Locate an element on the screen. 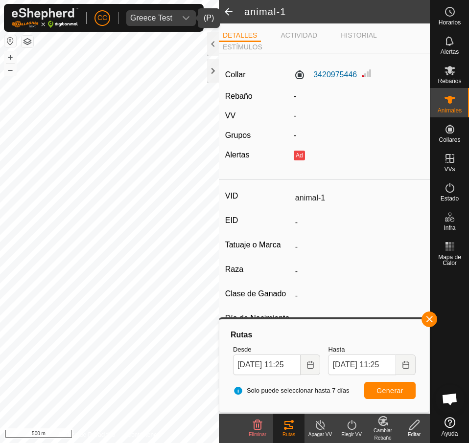  a: Política de Privacidad is located at coordinates (87, 435).